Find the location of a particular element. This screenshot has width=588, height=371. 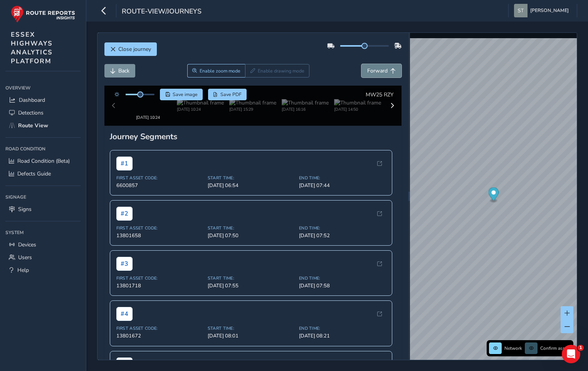

span: Close journey is located at coordinates (135, 49).